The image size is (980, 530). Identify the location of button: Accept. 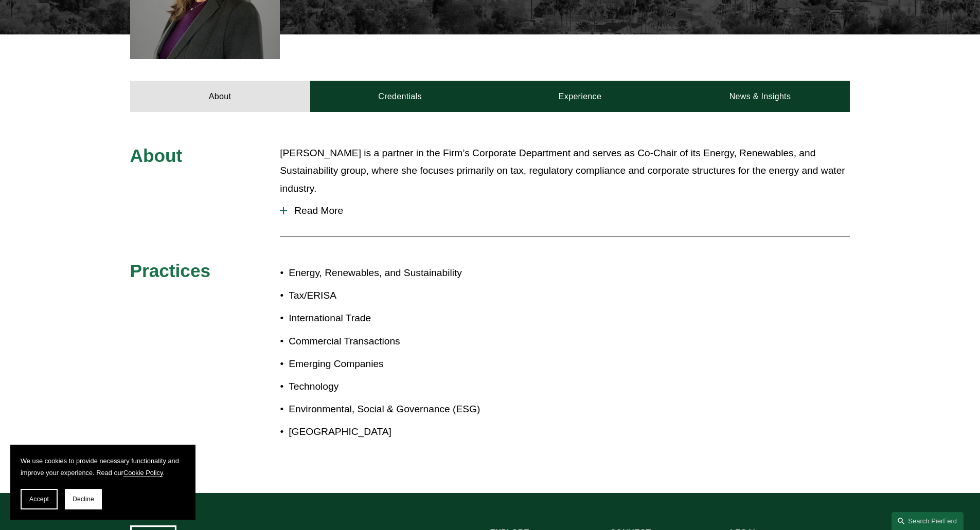
(39, 499).